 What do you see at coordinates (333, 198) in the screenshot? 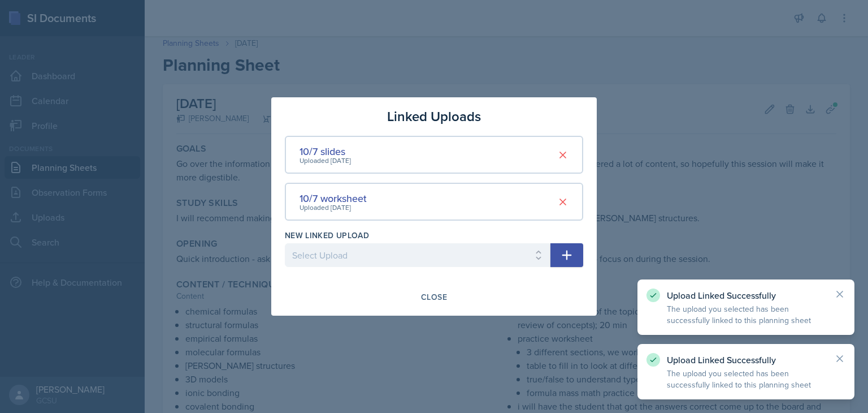
I see `div: 10/7 worksheet` at bounding box center [333, 198].